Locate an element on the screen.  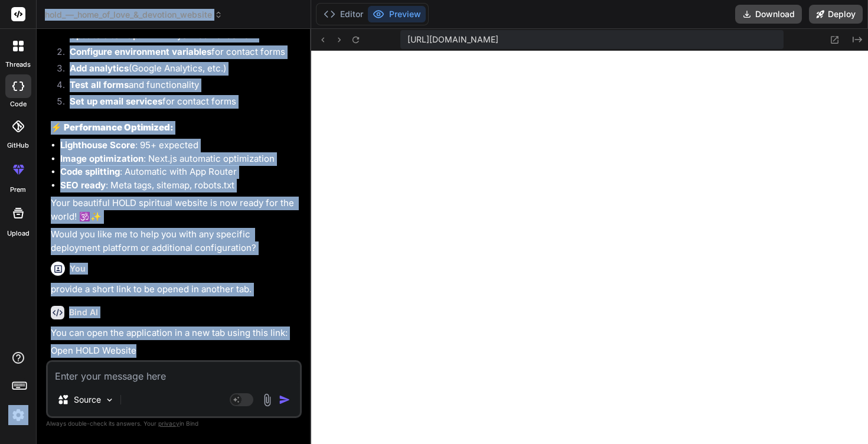
strong: Lighthouse Score is located at coordinates (97, 145).